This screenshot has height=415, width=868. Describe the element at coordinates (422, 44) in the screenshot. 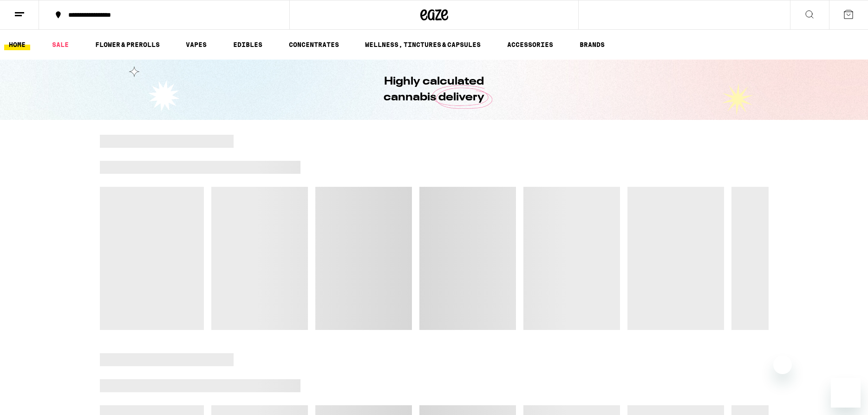

I see `a: WELLNESS, TINCTURES & CAPSULES` at that location.